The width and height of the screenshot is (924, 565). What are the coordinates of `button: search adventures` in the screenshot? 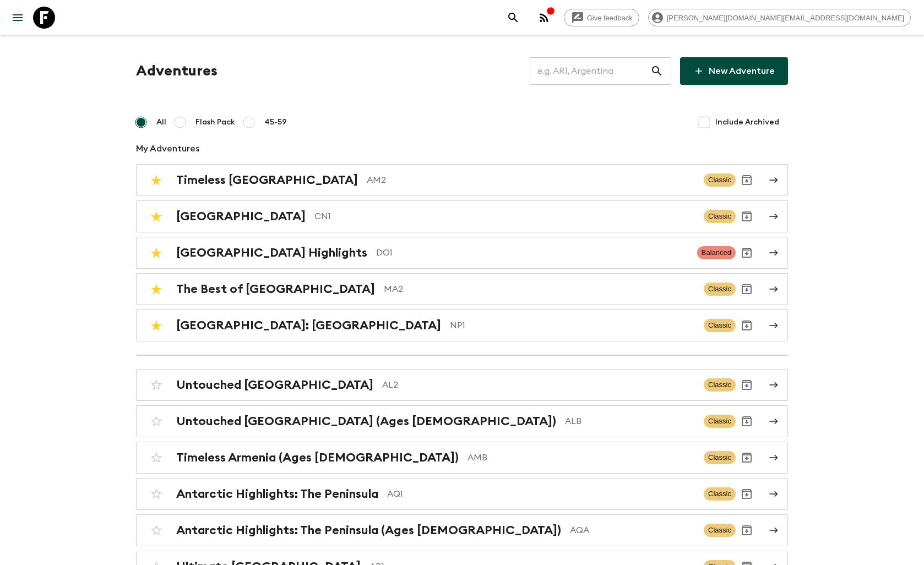 It's located at (513, 18).